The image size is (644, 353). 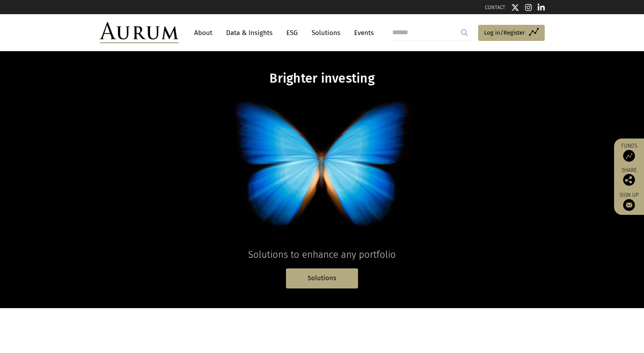 What do you see at coordinates (629, 180) in the screenshot?
I see `img: Share this post` at bounding box center [629, 180].